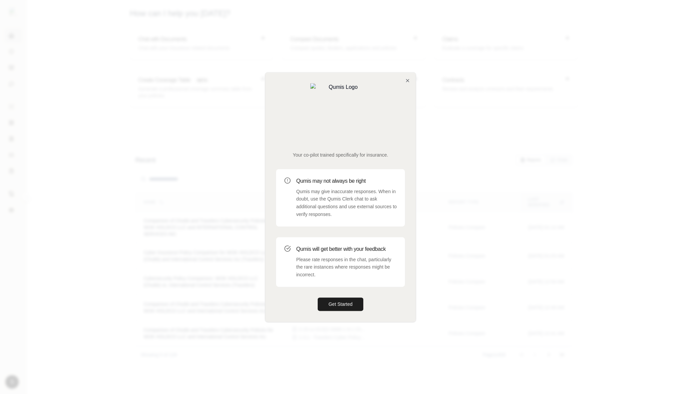  I want to click on button: Get Started, so click(340, 304).